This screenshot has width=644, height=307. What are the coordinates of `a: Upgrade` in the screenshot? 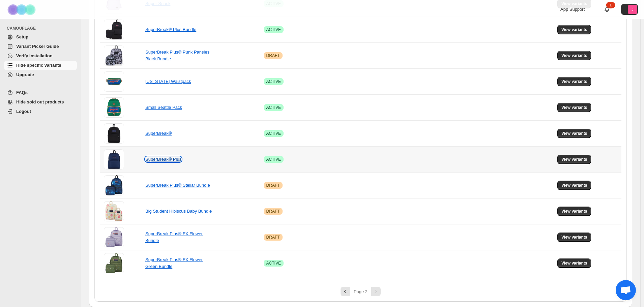 It's located at (40, 75).